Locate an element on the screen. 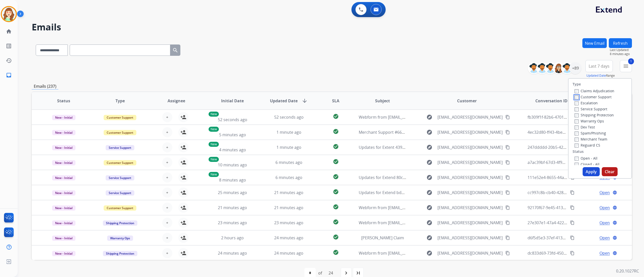 The height and width of the screenshot is (277, 644). input: Closed - All is located at coordinates (577, 164).